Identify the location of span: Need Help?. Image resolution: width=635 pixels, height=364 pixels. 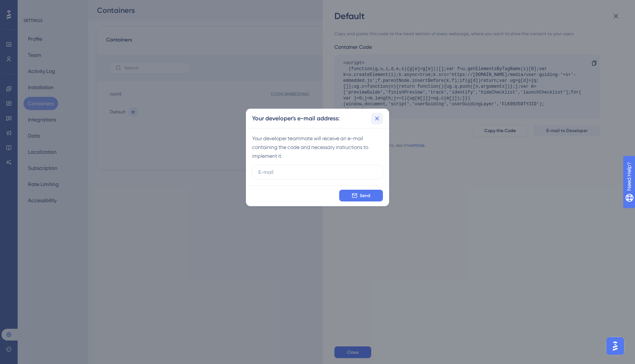
(31, 6).